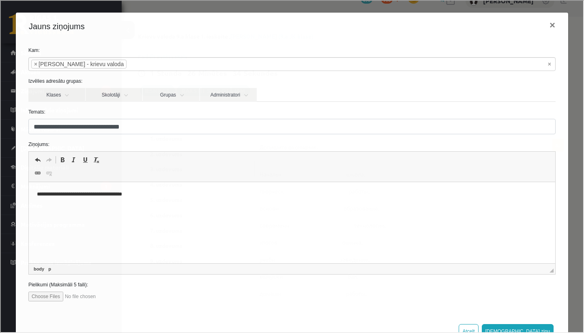  I want to click on a: Skolotāji, so click(113, 94).